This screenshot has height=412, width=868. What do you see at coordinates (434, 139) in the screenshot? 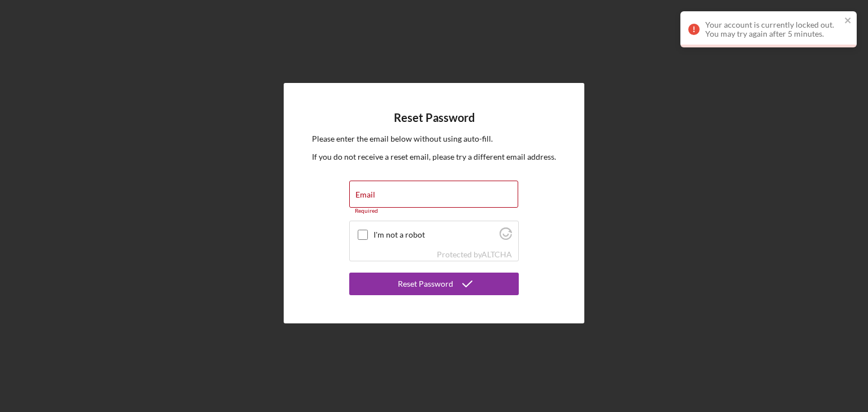
I see `p: Please enter the email below without using auto-fill.` at bounding box center [434, 139].